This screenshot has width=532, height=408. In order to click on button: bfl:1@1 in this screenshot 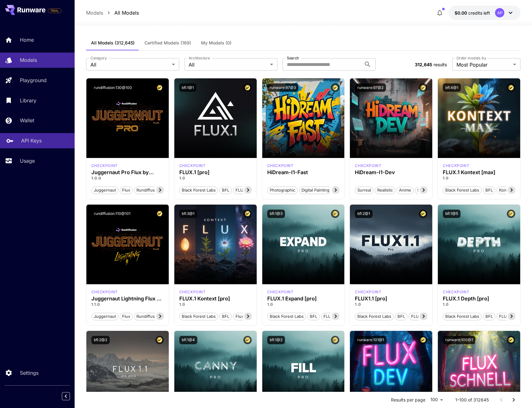, I will do `click(188, 87)`.